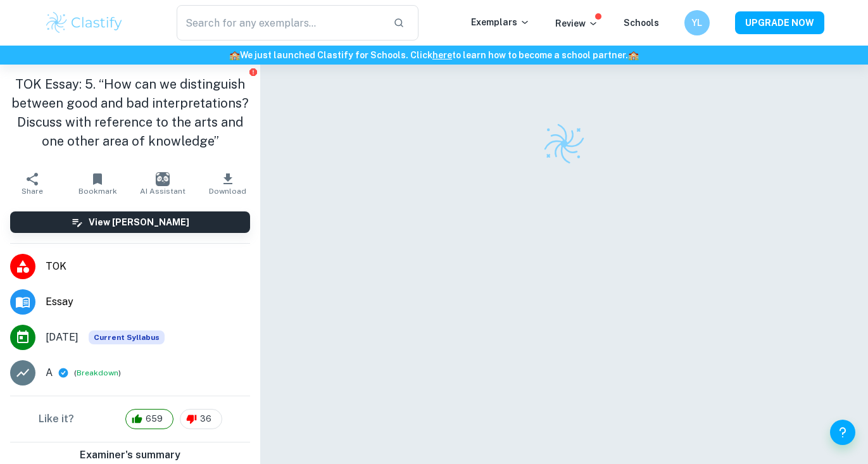 Image resolution: width=868 pixels, height=464 pixels. Describe the element at coordinates (696, 23) in the screenshot. I see `h6: YL` at that location.